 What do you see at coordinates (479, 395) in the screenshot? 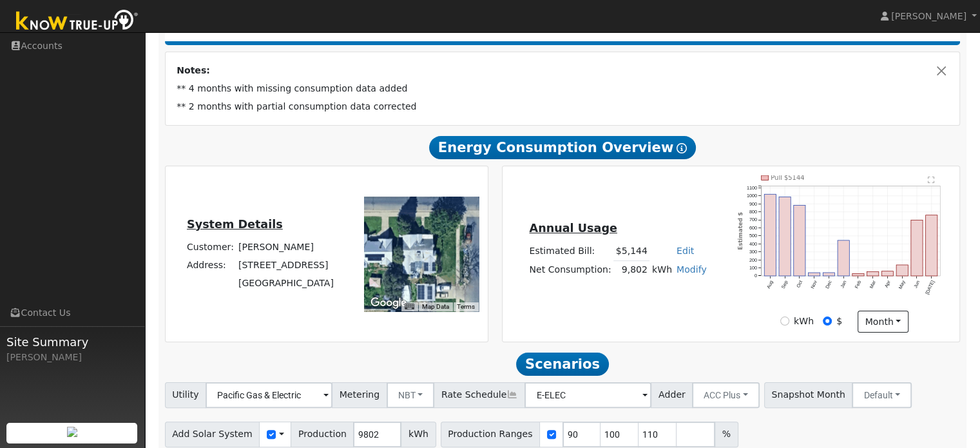
I see `span: Rate Schedule` at bounding box center [479, 395].